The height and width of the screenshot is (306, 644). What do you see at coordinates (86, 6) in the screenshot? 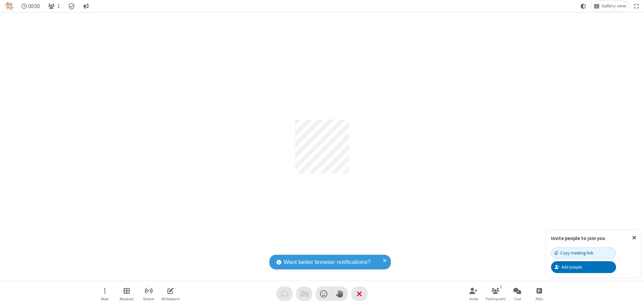
I see `button: Conversation` at bounding box center [86, 6].